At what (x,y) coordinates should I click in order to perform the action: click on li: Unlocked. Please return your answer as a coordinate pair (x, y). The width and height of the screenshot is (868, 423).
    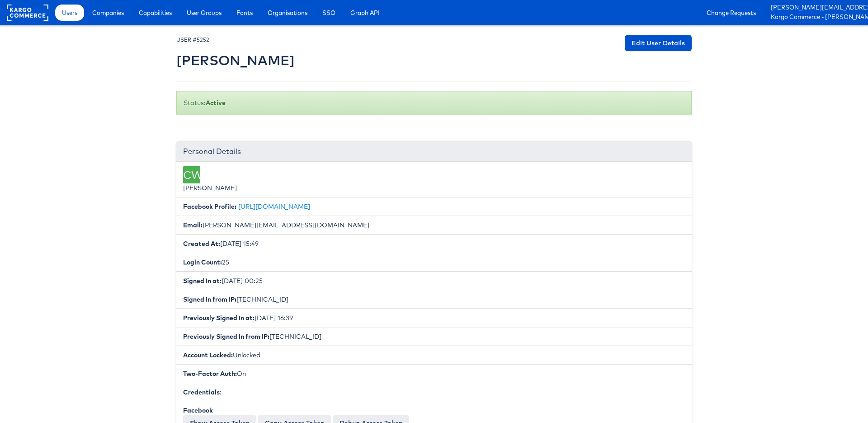
    Looking at the image, I should click on (434, 355).